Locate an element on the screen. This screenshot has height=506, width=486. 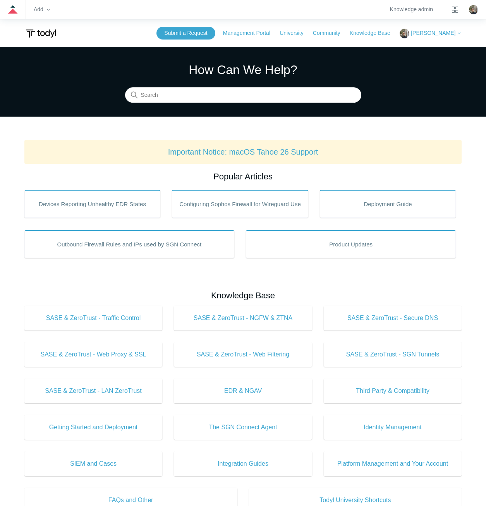
a: Devices Reporting Unhealthy EDR States is located at coordinates (93, 204).